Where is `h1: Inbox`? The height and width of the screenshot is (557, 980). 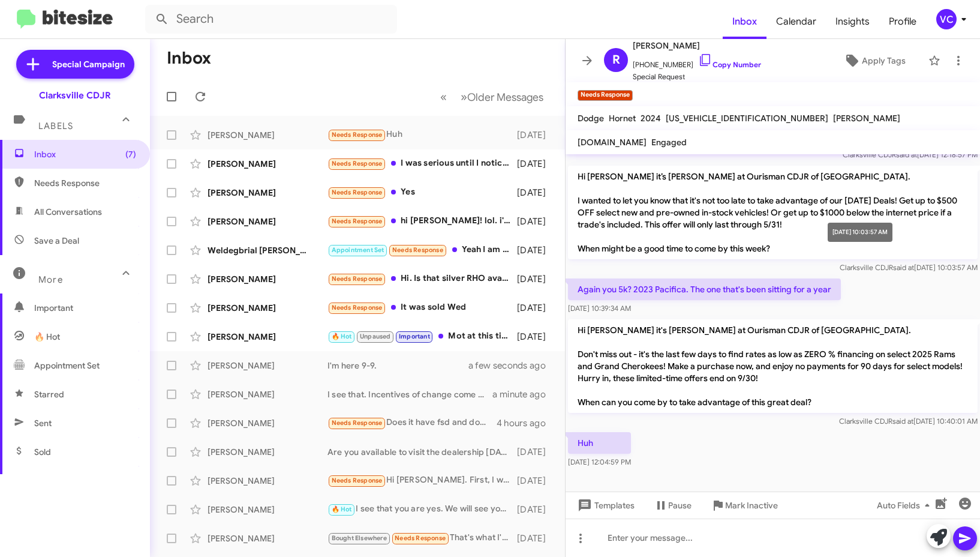
h1: Inbox is located at coordinates (189, 59).